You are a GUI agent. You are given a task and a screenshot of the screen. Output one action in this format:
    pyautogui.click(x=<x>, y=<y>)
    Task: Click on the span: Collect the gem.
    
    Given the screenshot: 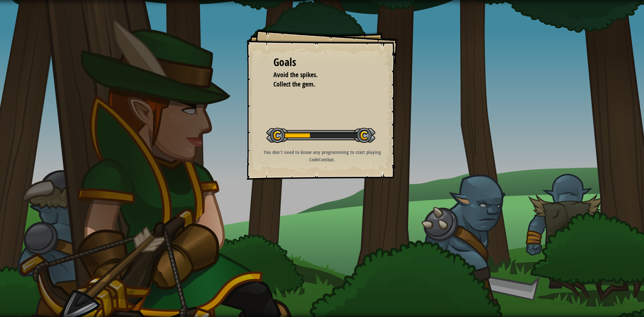 What is the action you would take?
    pyautogui.click(x=294, y=84)
    